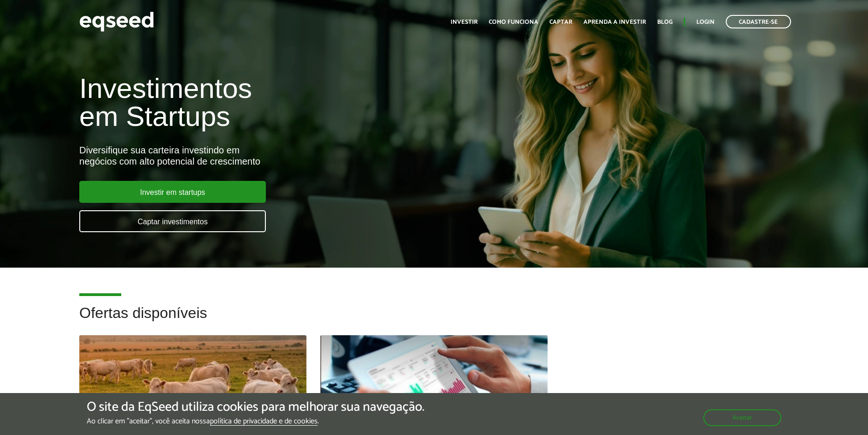 Image resolution: width=868 pixels, height=435 pixels. What do you see at coordinates (172, 221) in the screenshot?
I see `a: Captar investimentos` at bounding box center [172, 221].